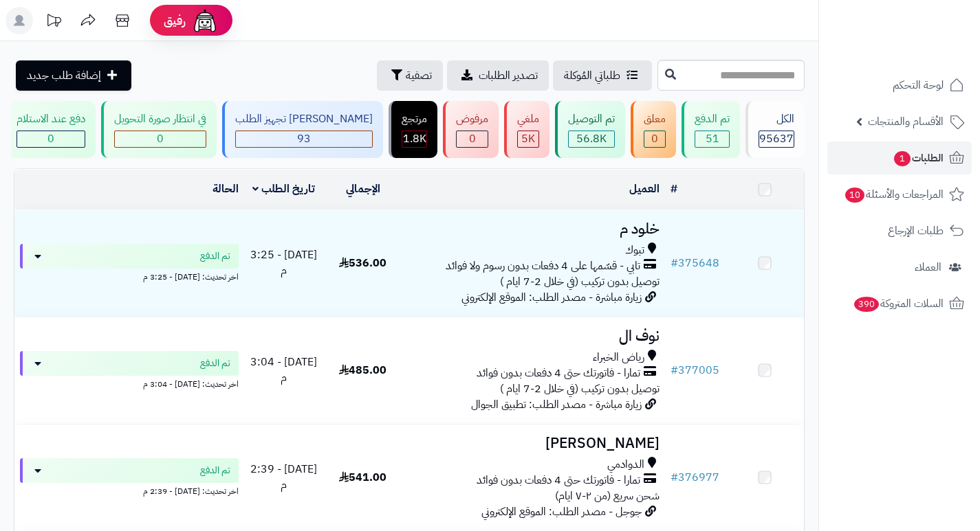  I want to click on span: السلات المتروكة, so click(898, 304).